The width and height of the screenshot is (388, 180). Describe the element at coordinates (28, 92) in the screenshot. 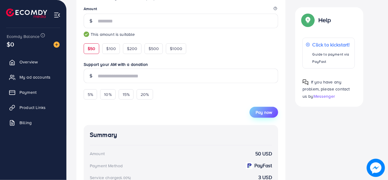

I see `span: Payment` at that location.